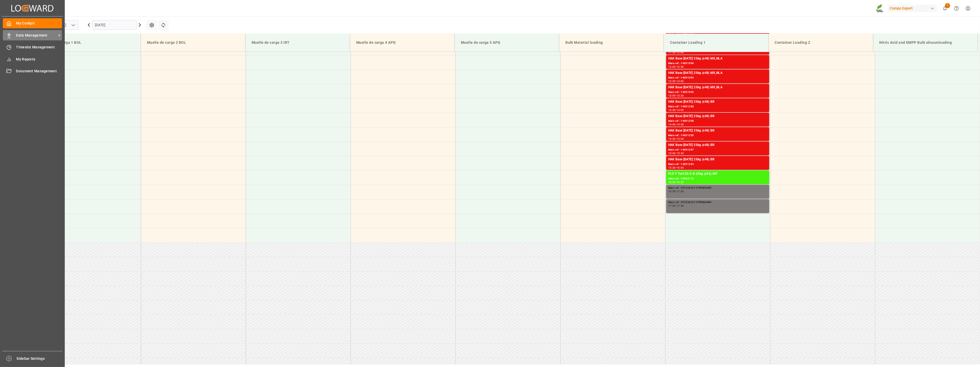 Image resolution: width=980 pixels, height=367 pixels. I want to click on div: Main ref : 14051256, so click(717, 106).